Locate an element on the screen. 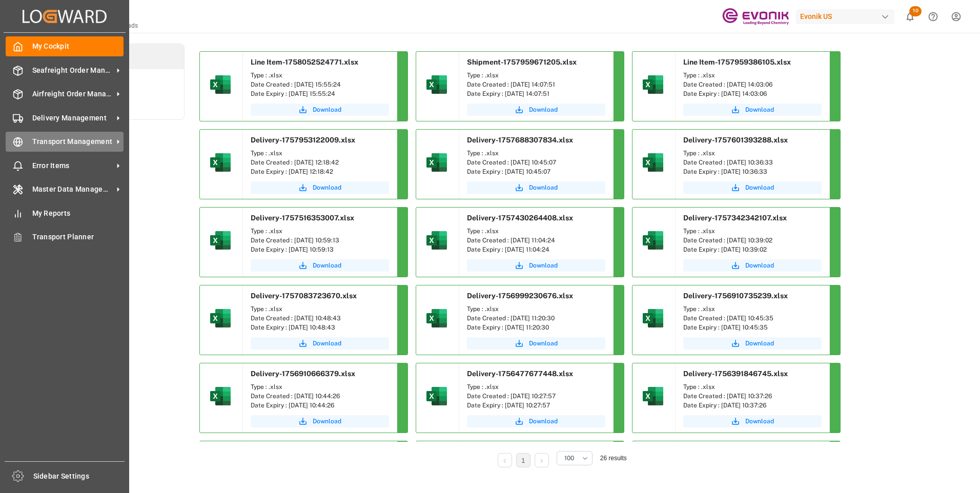  span: Transport Planner is located at coordinates (77, 236).